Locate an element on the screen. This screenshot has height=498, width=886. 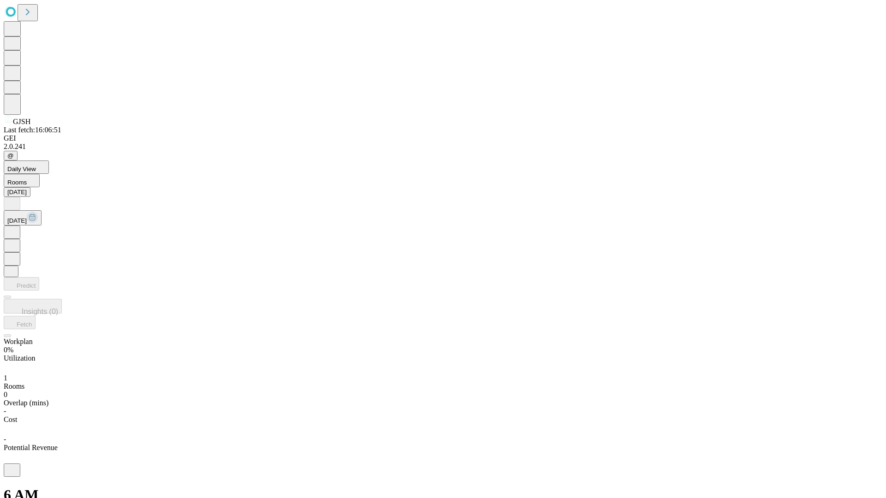
span: Overlap (mins) is located at coordinates (26, 403).